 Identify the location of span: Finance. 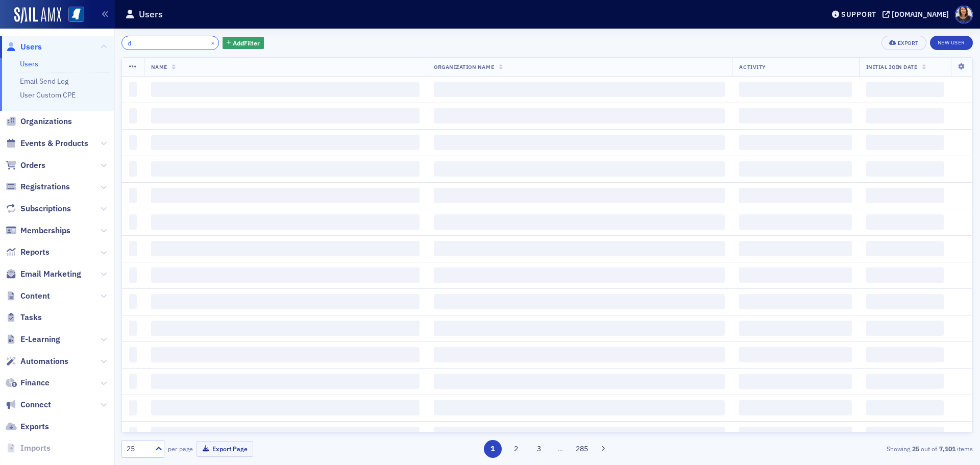
(35, 383).